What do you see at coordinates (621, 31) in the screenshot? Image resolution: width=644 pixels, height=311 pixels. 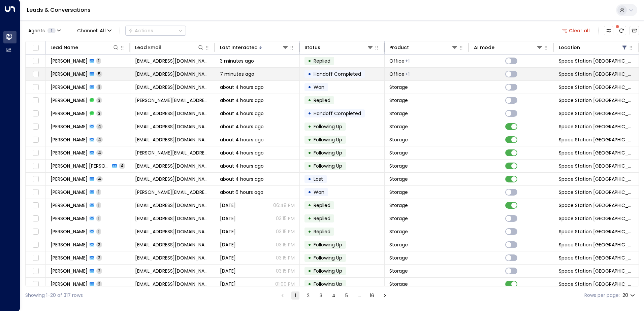 I see `span: There are new threads available. Refresh the grid to view the latest updates.` at bounding box center [621, 31].